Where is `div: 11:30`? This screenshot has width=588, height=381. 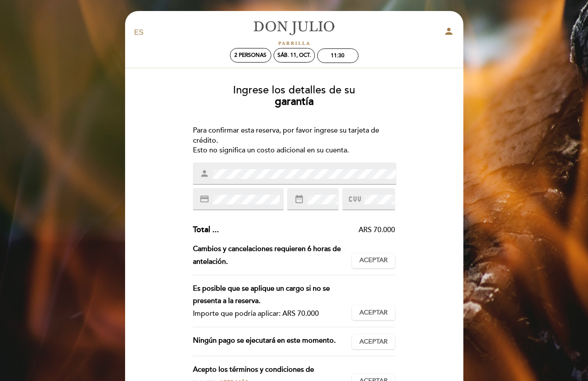 div: 11:30 is located at coordinates (337, 55).